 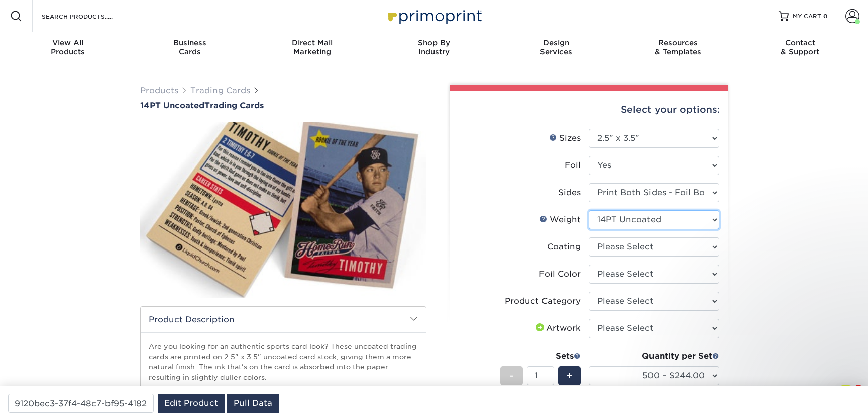 What do you see at coordinates (677, 48) in the screenshot?
I see `a: Resources& Templates` at bounding box center [677, 48].